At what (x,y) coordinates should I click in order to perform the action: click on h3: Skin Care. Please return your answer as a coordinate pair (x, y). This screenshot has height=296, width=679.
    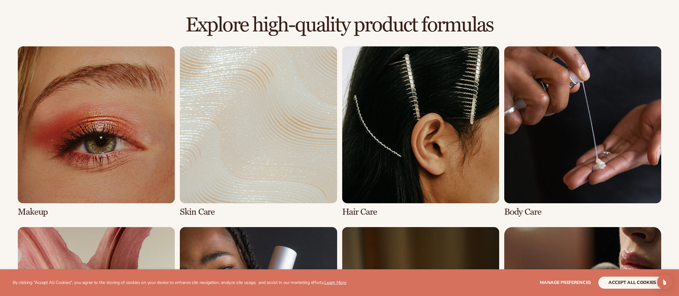
    Looking at the image, I should click on (258, 212).